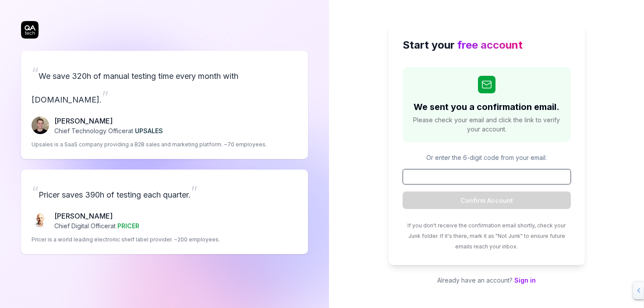  I want to click on p: Upsales is a SaaS company providing a B2B sales and marketing platform. ~70 employees., so click(149, 144).